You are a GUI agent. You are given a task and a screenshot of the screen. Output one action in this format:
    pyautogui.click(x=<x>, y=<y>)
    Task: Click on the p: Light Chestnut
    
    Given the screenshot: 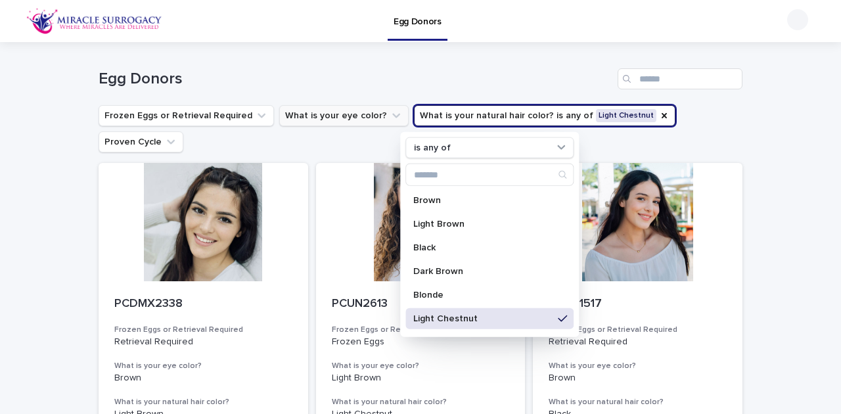 What is the action you would take?
    pyautogui.click(x=483, y=319)
    